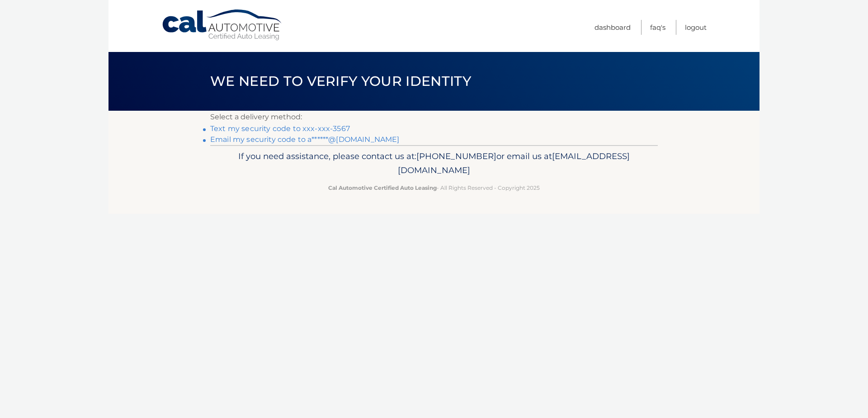 This screenshot has height=418, width=868. What do you see at coordinates (383, 187) in the screenshot?
I see `strong: Cal Automotive Certified Auto Leasing` at bounding box center [383, 187].